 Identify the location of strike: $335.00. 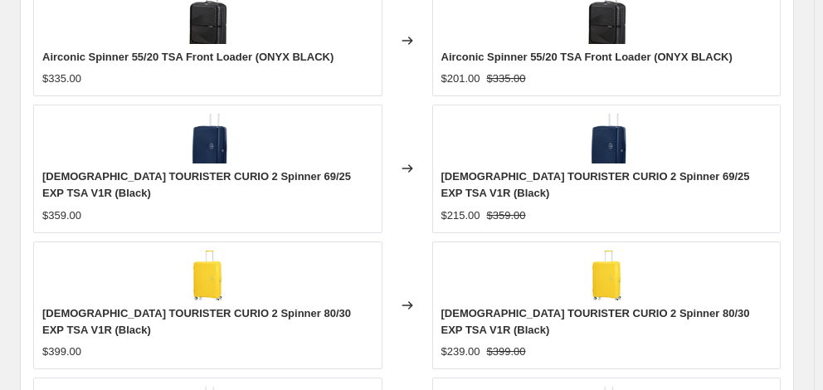
(506, 79).